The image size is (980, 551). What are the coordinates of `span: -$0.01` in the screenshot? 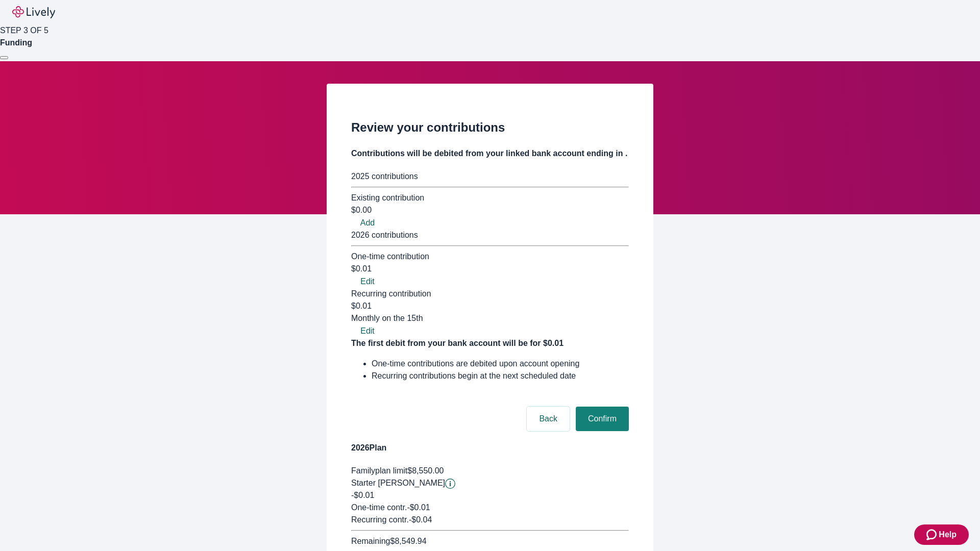 It's located at (362, 495).